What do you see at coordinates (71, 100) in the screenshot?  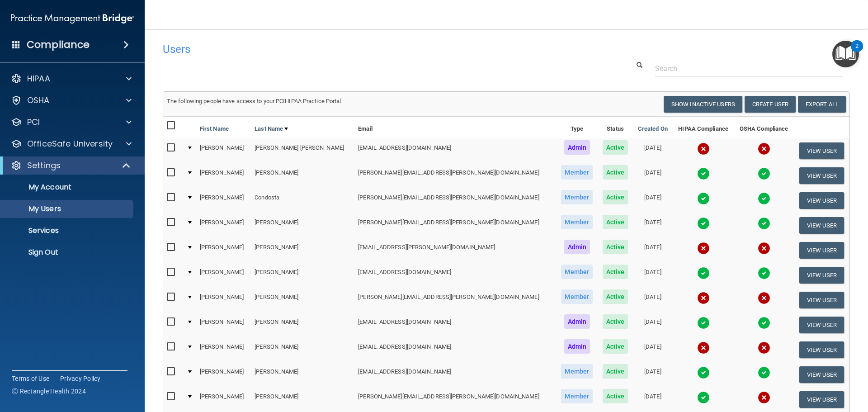 I see `a: OSHA` at bounding box center [71, 100].